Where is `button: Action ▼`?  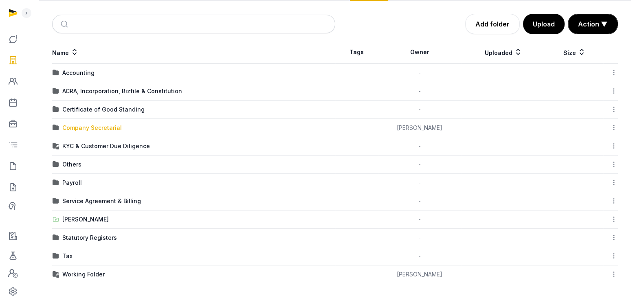 button: Action ▼ is located at coordinates (593, 24).